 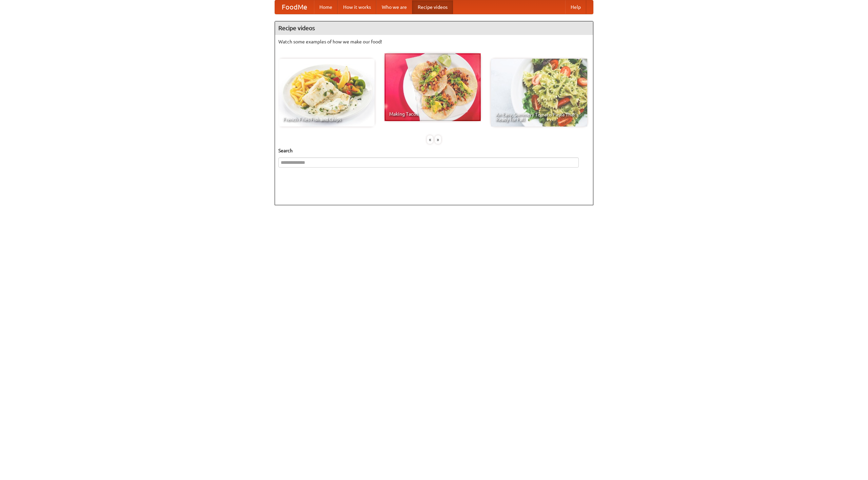 I want to click on a: FoodMe, so click(x=295, y=7).